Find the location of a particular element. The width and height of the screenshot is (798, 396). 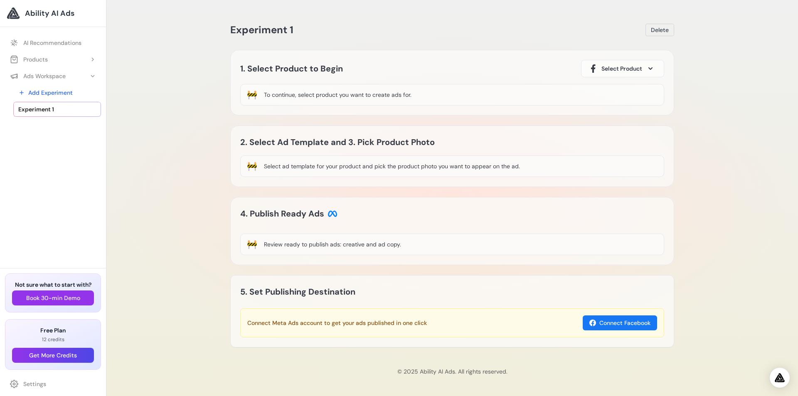

a: Add Experiment is located at coordinates (57, 93).